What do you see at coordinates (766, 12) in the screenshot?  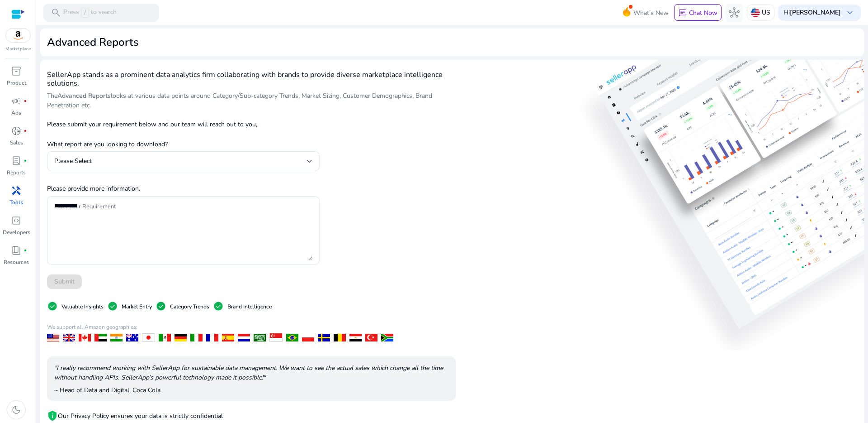 I see `p: US` at bounding box center [766, 12].